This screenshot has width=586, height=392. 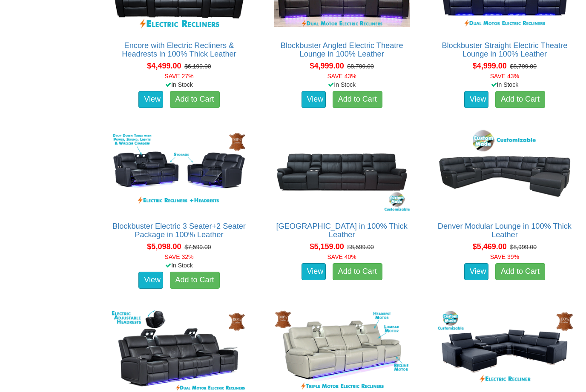 I want to click on font: SAVE 32%, so click(x=179, y=257).